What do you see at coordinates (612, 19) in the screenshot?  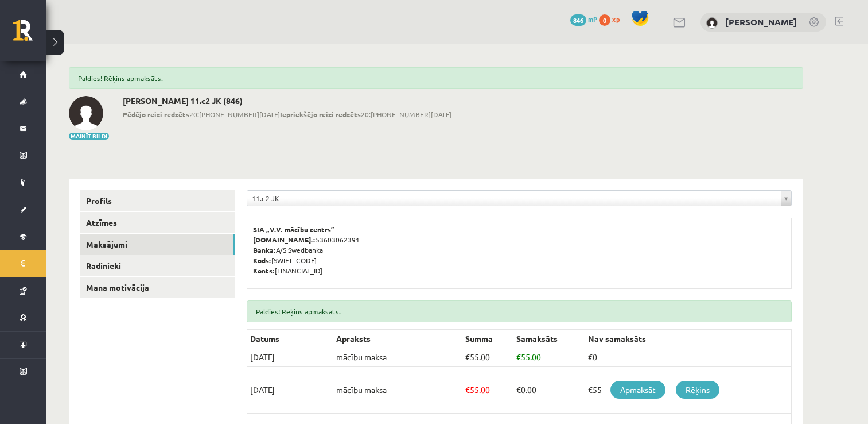 I see `a: 0 xp` at bounding box center [612, 19].